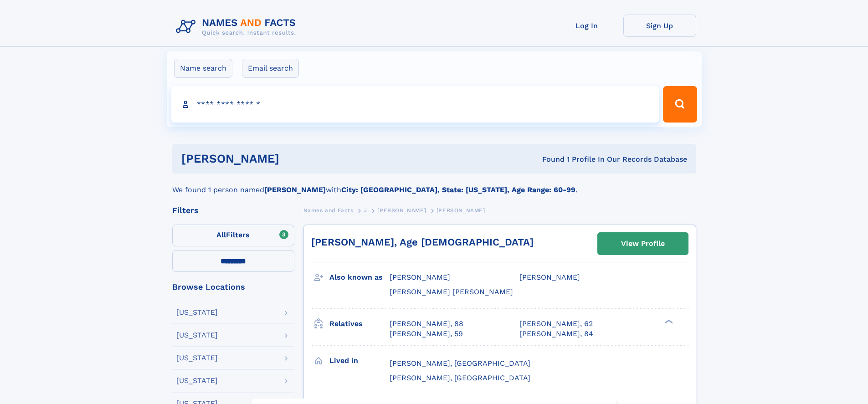  What do you see at coordinates (660, 26) in the screenshot?
I see `a: Sign Up` at bounding box center [660, 26].